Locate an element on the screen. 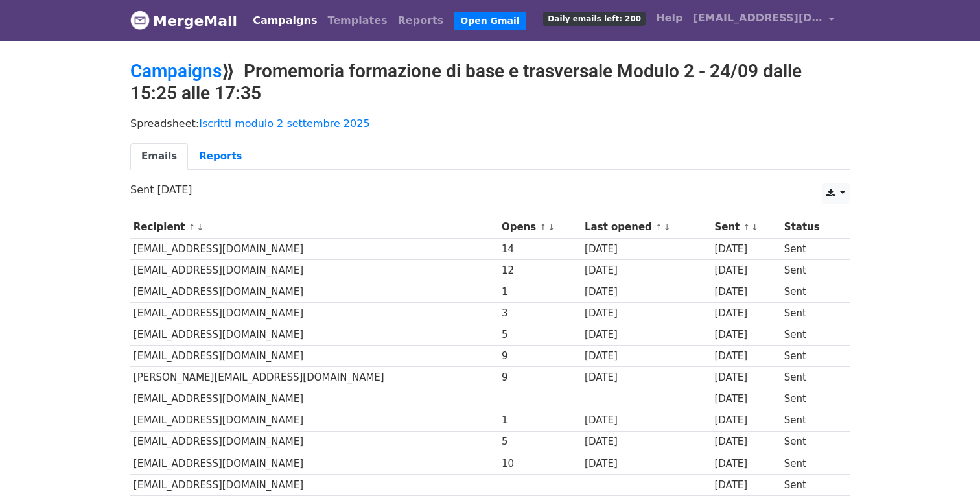 This screenshot has width=980, height=496. a: Emails is located at coordinates (159, 156).